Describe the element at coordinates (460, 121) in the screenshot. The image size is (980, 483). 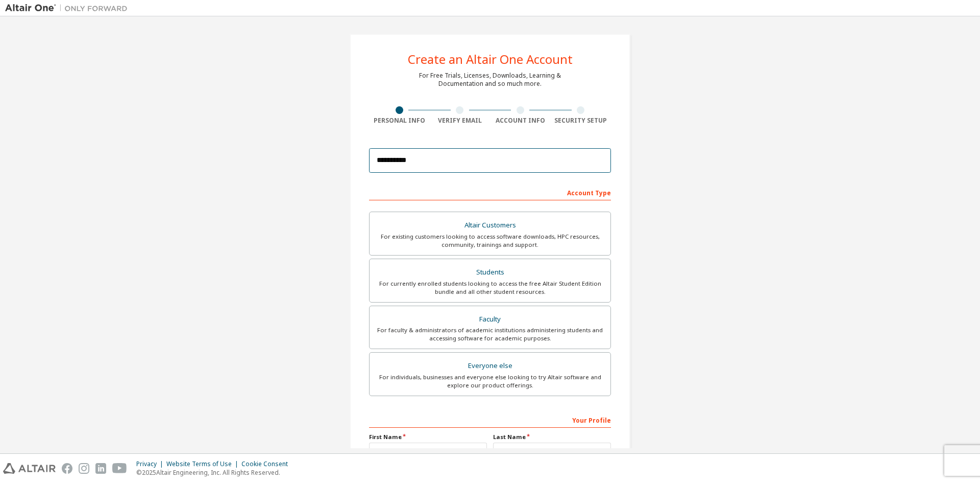
I see `div: Verify Email` at that location.